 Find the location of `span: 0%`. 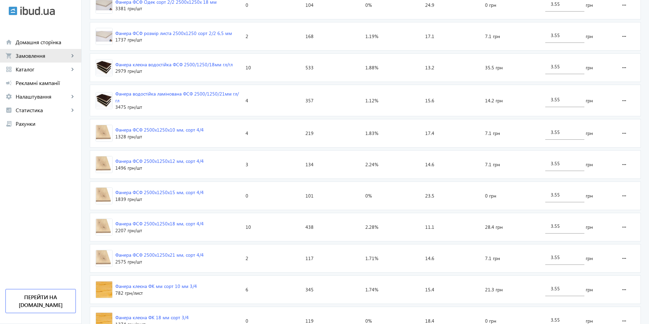

span: 0% is located at coordinates (369, 5).